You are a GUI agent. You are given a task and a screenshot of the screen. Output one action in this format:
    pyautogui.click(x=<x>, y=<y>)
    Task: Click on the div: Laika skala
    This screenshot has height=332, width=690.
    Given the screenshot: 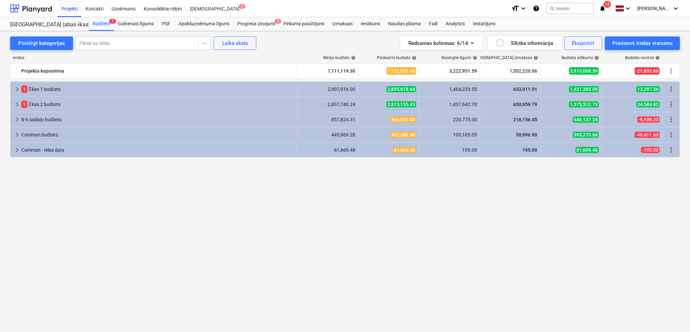 What is the action you would take?
    pyautogui.click(x=235, y=43)
    